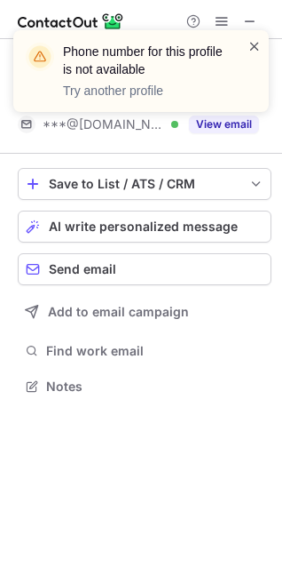  Describe the element at coordinates (145, 226) in the screenshot. I see `button: AI write personalized message` at that location.